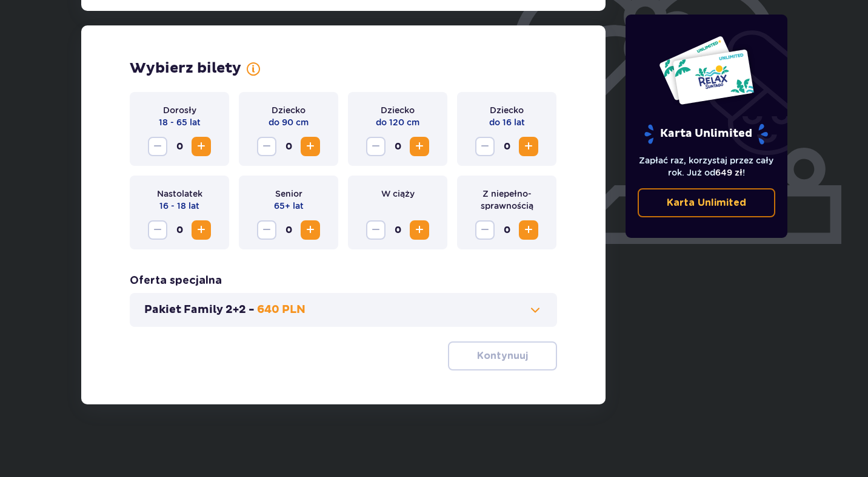 This screenshot has height=477, width=868. I want to click on img: Dwie karty całoroczne do Suntago z napisem 'UNLIMITED RELAX', na białym tle z tropikalnymi liśćmi..., so click(706, 70).